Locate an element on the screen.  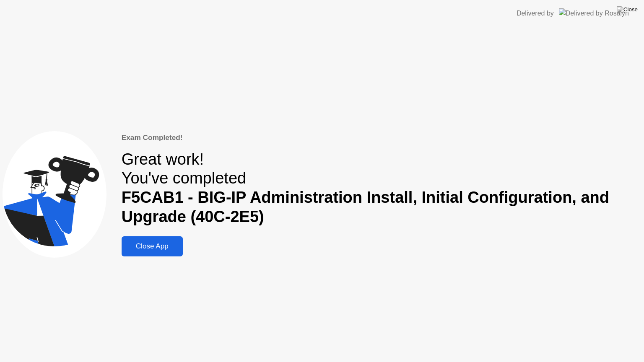
div: Exam Completed! is located at coordinates (382, 138).